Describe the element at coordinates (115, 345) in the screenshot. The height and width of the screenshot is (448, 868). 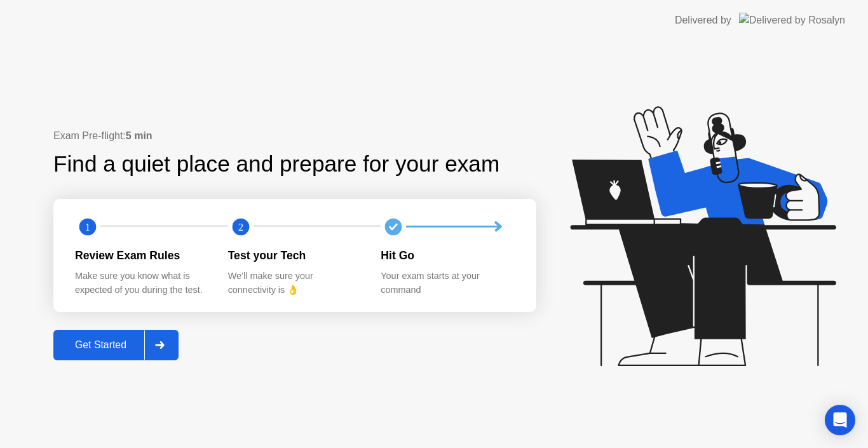
I see `button: Get Started` at that location.